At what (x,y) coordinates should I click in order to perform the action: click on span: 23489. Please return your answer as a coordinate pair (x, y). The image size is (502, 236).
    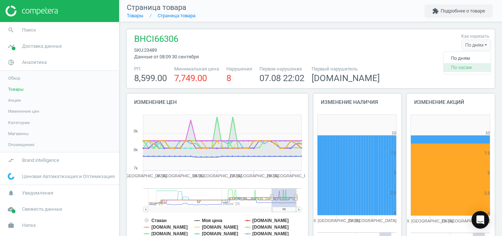
    Looking at the image, I should click on (150, 50).